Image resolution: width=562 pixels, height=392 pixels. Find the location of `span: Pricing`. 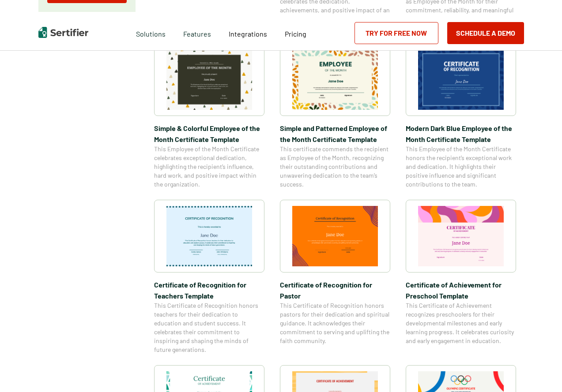

span: Pricing is located at coordinates (295, 34).